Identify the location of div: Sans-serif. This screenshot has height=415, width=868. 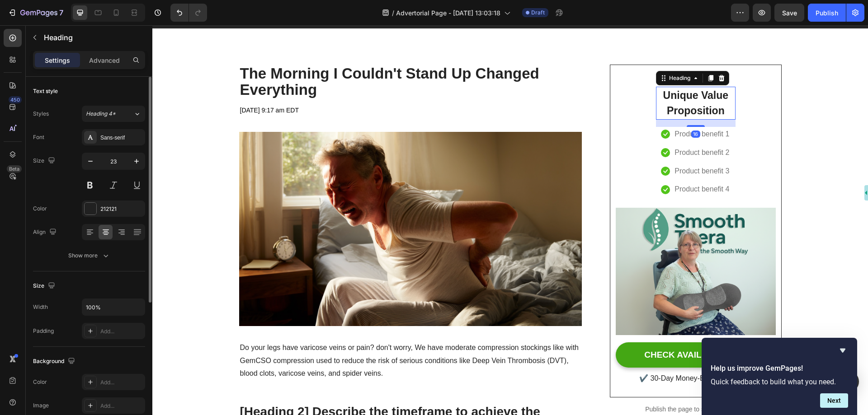
(122, 138).